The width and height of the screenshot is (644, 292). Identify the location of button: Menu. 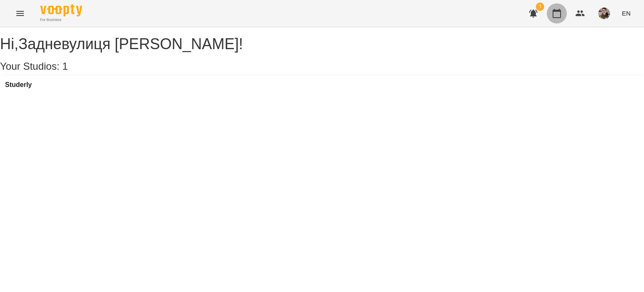
(20, 13).